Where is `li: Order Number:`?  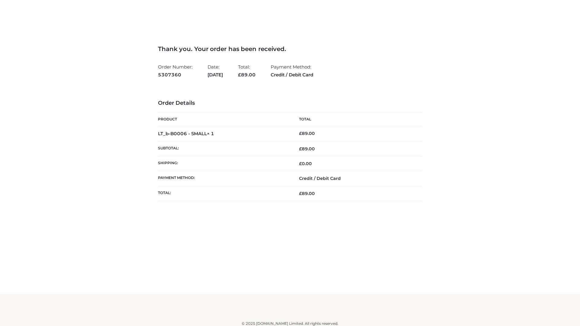 li: Order Number: is located at coordinates (175, 71).